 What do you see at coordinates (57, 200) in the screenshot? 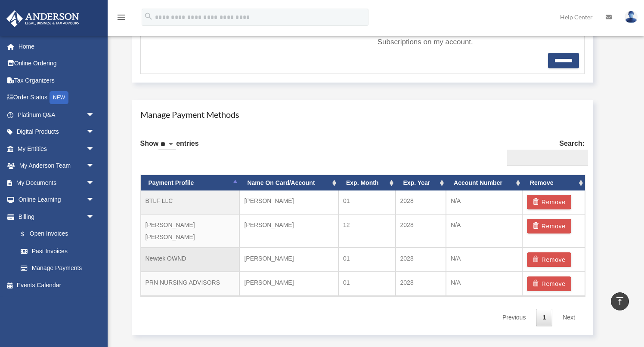
I see `a: Online Learningarrow_drop_down` at bounding box center [57, 200].